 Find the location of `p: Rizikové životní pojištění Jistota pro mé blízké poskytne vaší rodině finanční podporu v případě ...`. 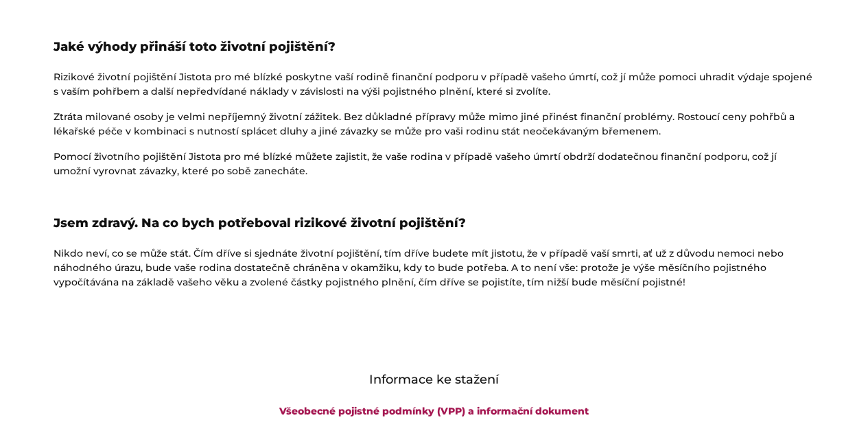

p: Rizikové životní pojištění Jistota pro mé blízké poskytne vaší rodině finanční podporu v případě ... is located at coordinates (434, 84).